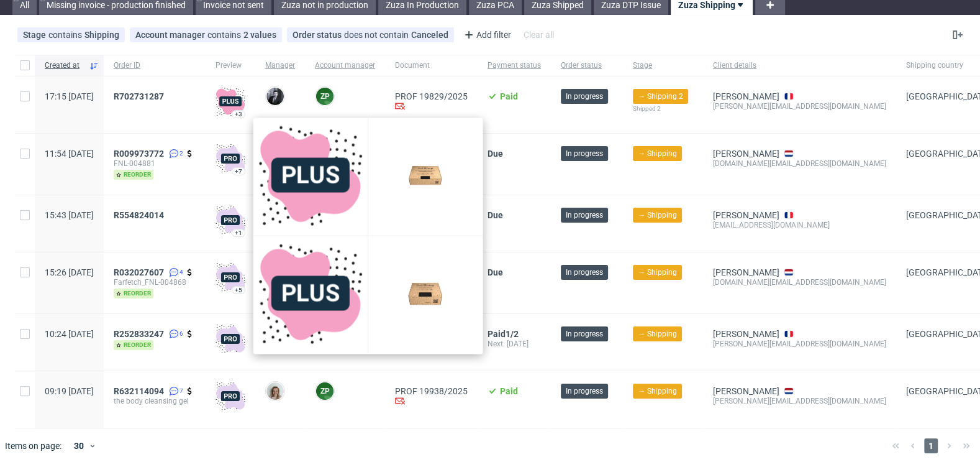 Image resolution: width=980 pixels, height=467 pixels. What do you see at coordinates (154, 163) in the screenshot?
I see `span: FNL-004881` at bounding box center [154, 163].